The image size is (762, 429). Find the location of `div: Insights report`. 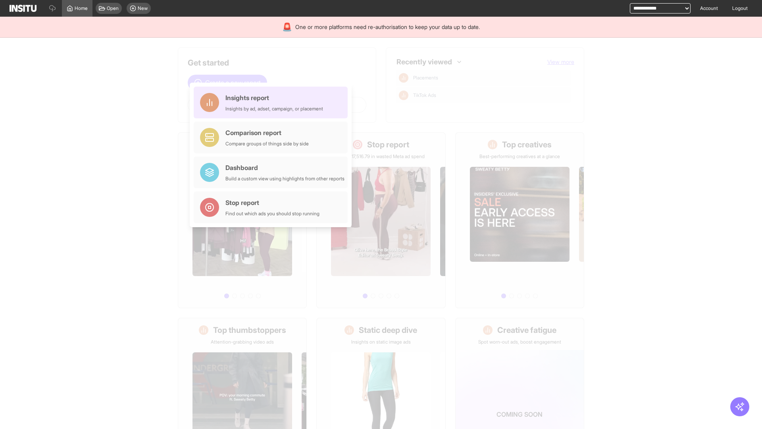

div: Insights report is located at coordinates (274, 98).